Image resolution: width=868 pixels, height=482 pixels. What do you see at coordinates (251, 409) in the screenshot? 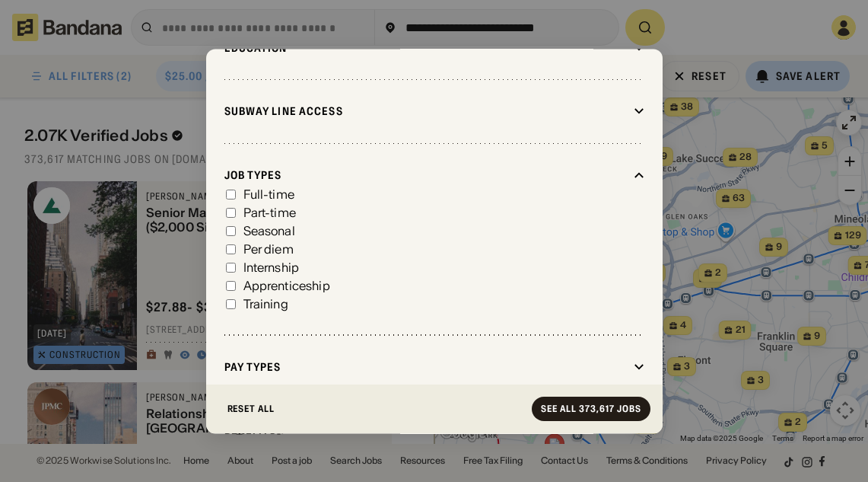
I see `div: Reset All` at bounding box center [251, 409].